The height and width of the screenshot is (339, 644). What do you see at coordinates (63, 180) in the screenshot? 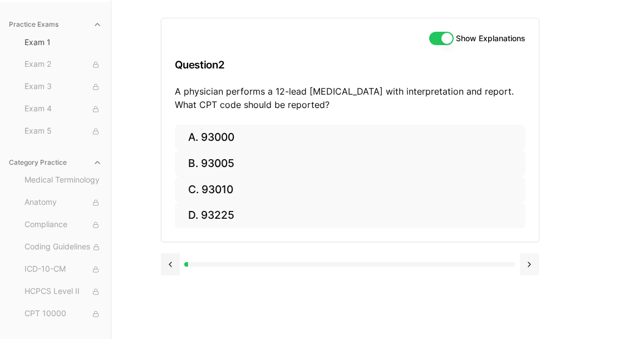
I see `button: Medical Terminology` at bounding box center [63, 180].